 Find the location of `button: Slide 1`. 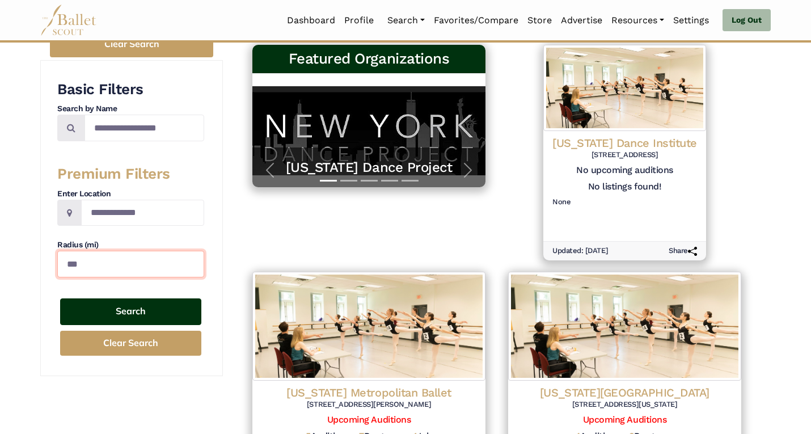

button: Slide 1 is located at coordinates (328, 180).